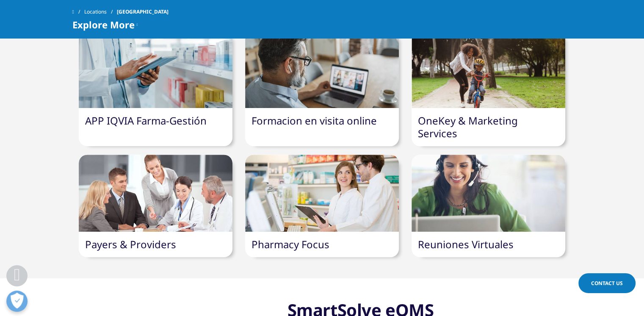 This screenshot has height=316, width=644. Describe the element at coordinates (314, 120) in the screenshot. I see `a: Formacion en visita online` at that location.